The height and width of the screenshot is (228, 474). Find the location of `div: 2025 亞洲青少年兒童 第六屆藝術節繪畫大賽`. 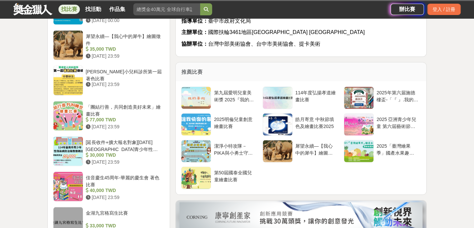

div: 2025 亞洲青少年兒童 第六屆藝術節繪畫大賽 is located at coordinates (397, 122).